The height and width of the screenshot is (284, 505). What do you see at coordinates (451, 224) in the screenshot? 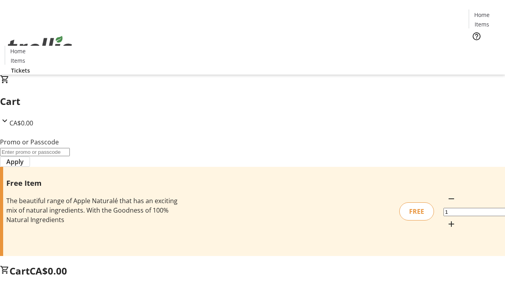
I see `button: Increment by one` at bounding box center [451, 224].